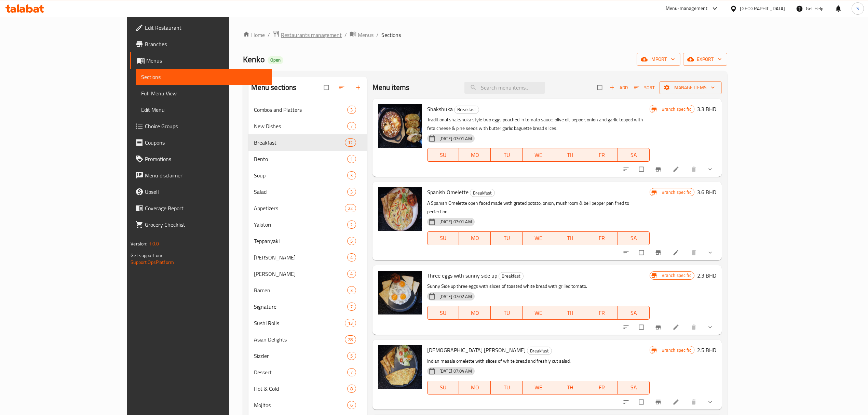 Image resolution: width=868 pixels, height=415 pixels. What do you see at coordinates (206, 208) in the screenshot?
I see `span: Coverage Report` at bounding box center [206, 208].